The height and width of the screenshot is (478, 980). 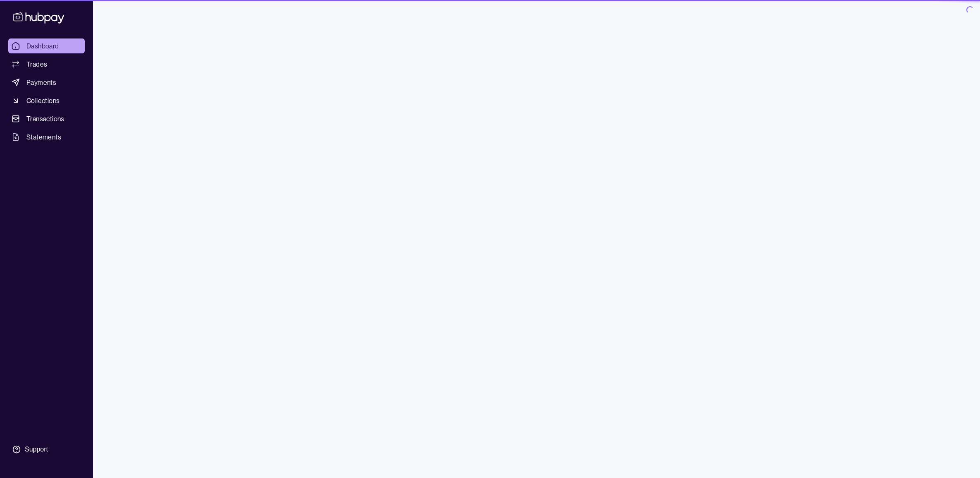 I want to click on a: Dashboard, so click(x=46, y=46).